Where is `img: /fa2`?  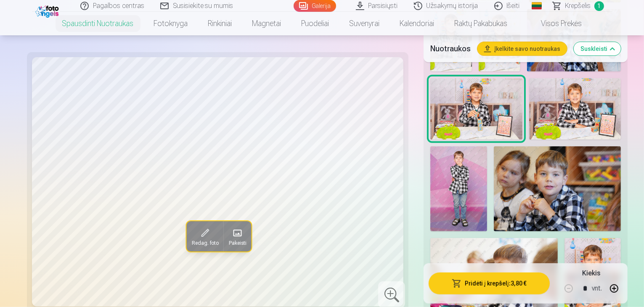
img: /fa2 is located at coordinates (48, 11).